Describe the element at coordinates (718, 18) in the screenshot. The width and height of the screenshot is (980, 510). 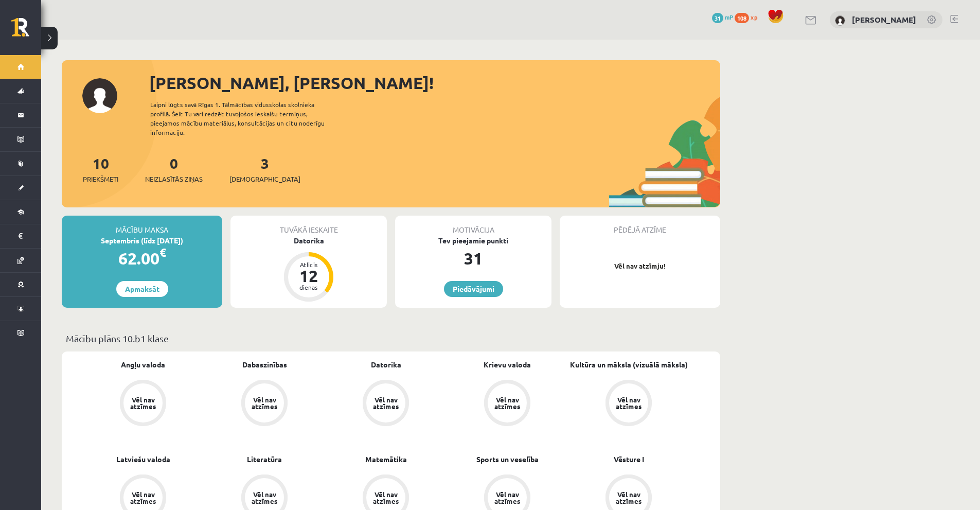
I see `span: 31` at that location.